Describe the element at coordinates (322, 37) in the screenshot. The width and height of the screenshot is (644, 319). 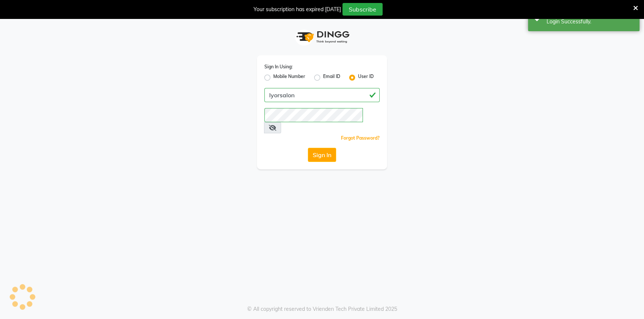
I see `img: logo1.svg` at that location.